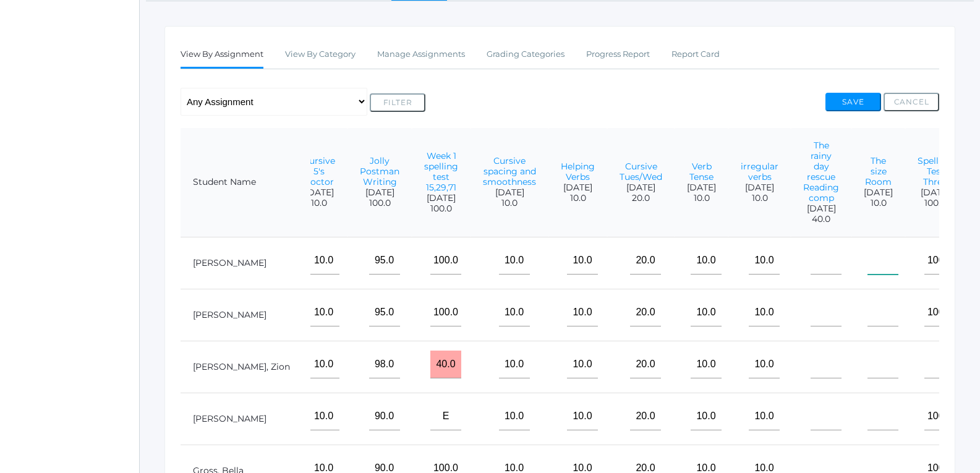 This screenshot has width=980, height=473. I want to click on a: Cursive Tues/Wed, so click(641, 171).